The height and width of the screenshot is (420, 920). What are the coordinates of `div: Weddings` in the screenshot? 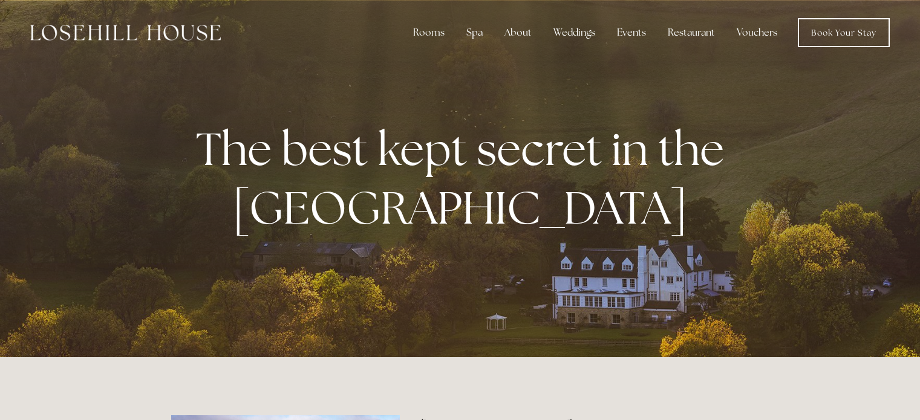 It's located at (574, 33).